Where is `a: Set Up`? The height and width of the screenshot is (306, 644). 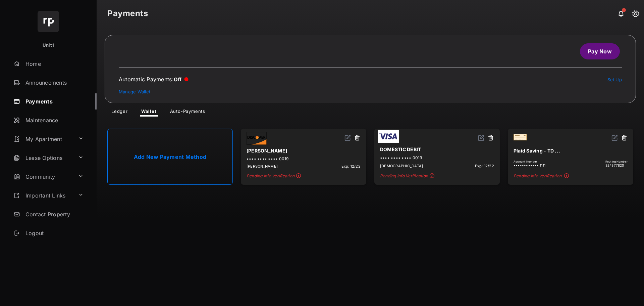
a: Set Up is located at coordinates (615, 79).